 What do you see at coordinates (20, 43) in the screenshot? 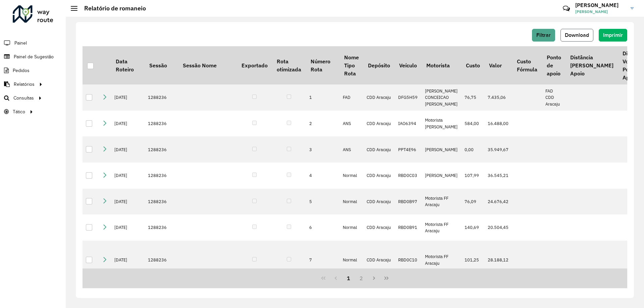
I see `span: Painel` at bounding box center [20, 43].